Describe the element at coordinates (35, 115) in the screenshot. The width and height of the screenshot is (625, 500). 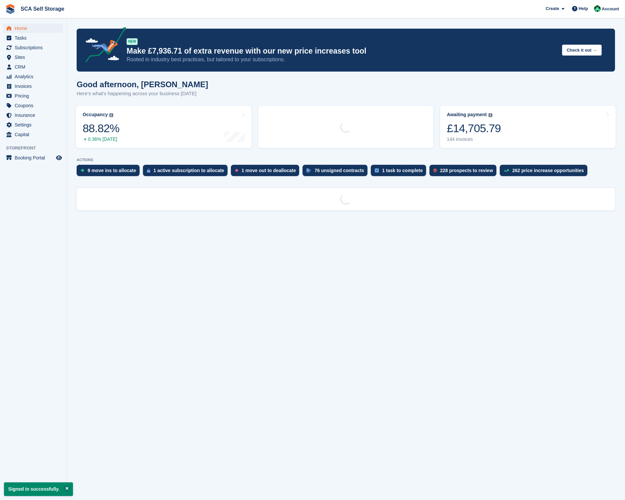
I see `span: Insurance` at that location.